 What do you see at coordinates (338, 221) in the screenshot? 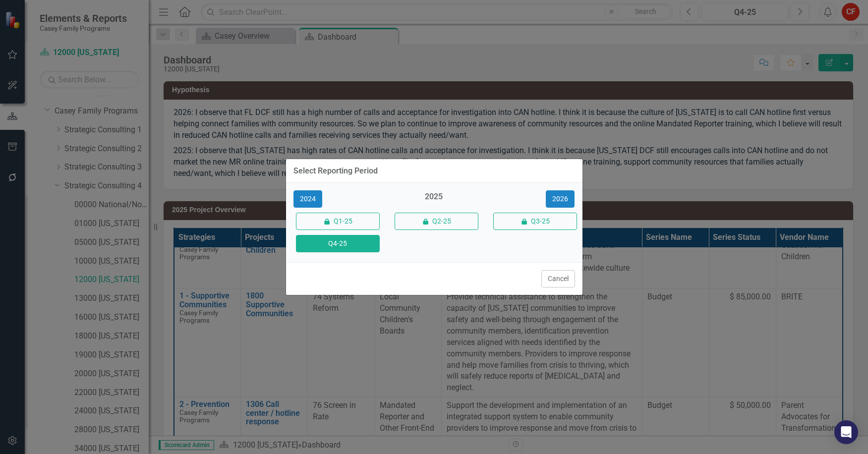
I see `button: Q1-25` at bounding box center [338, 221].